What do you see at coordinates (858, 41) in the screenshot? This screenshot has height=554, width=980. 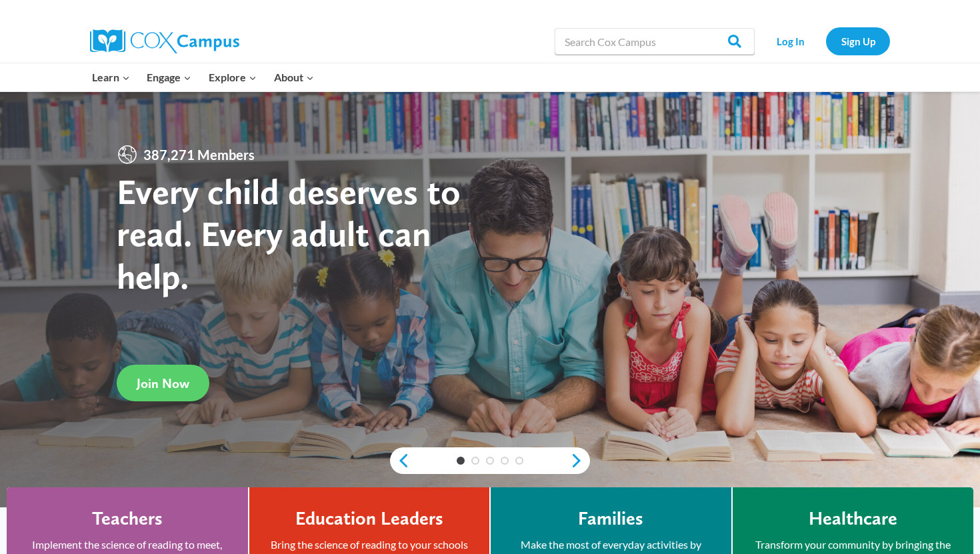 I see `a: Sign Up` at bounding box center [858, 41].